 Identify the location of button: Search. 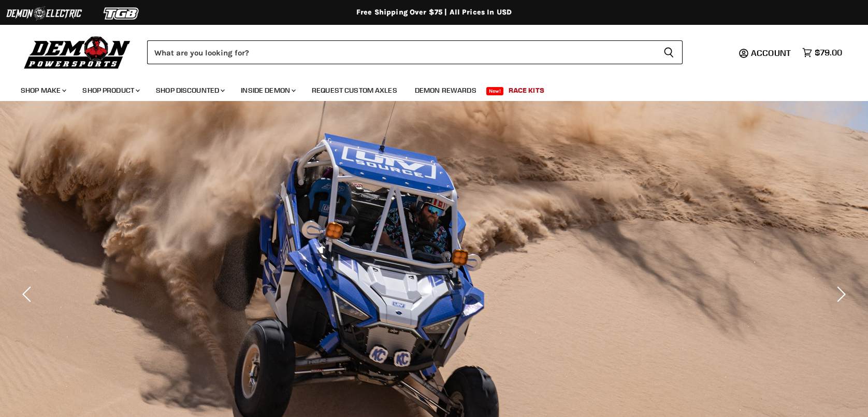
(668, 52).